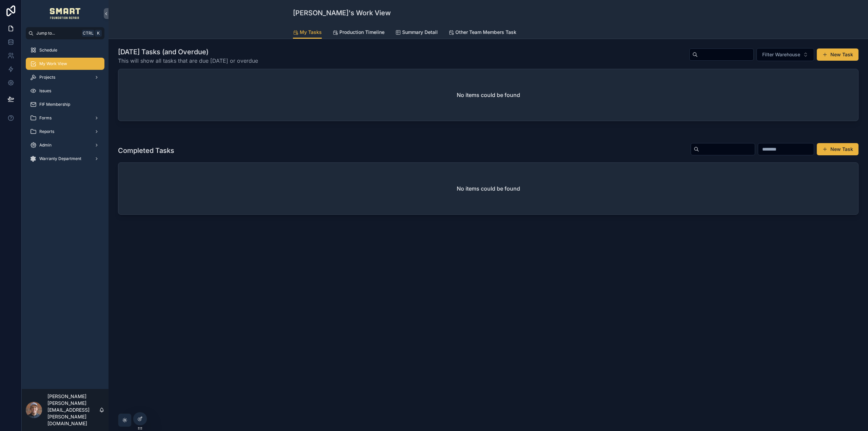 The width and height of the screenshot is (868, 431). What do you see at coordinates (47, 77) in the screenshot?
I see `span: Projects` at bounding box center [47, 77].